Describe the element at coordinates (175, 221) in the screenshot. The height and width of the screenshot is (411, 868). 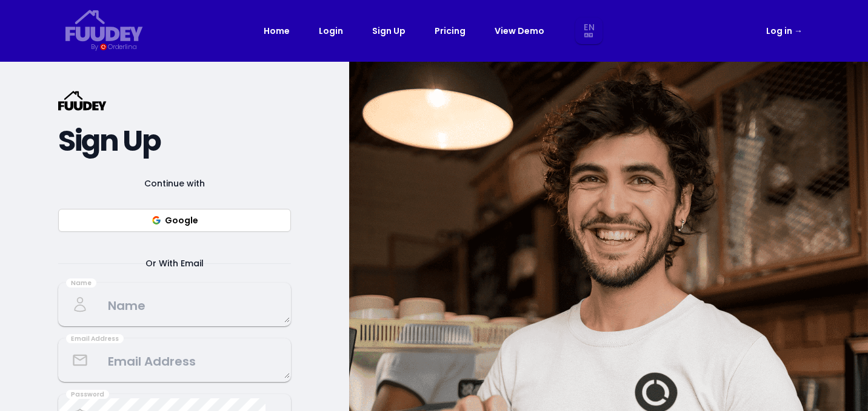
I see `button: Google` at that location.